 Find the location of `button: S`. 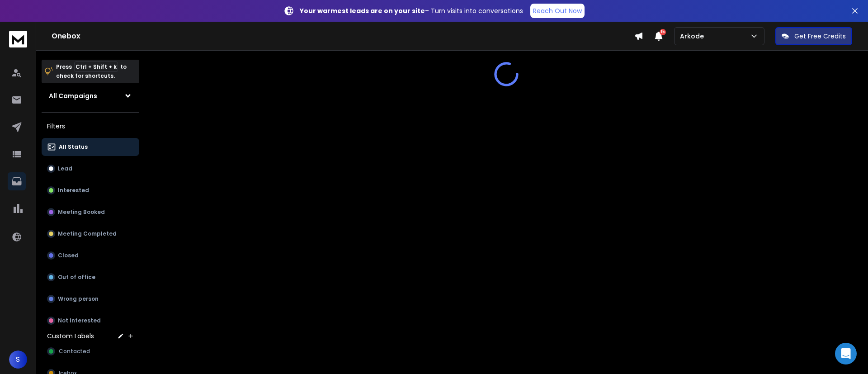

button: S is located at coordinates (18, 360).